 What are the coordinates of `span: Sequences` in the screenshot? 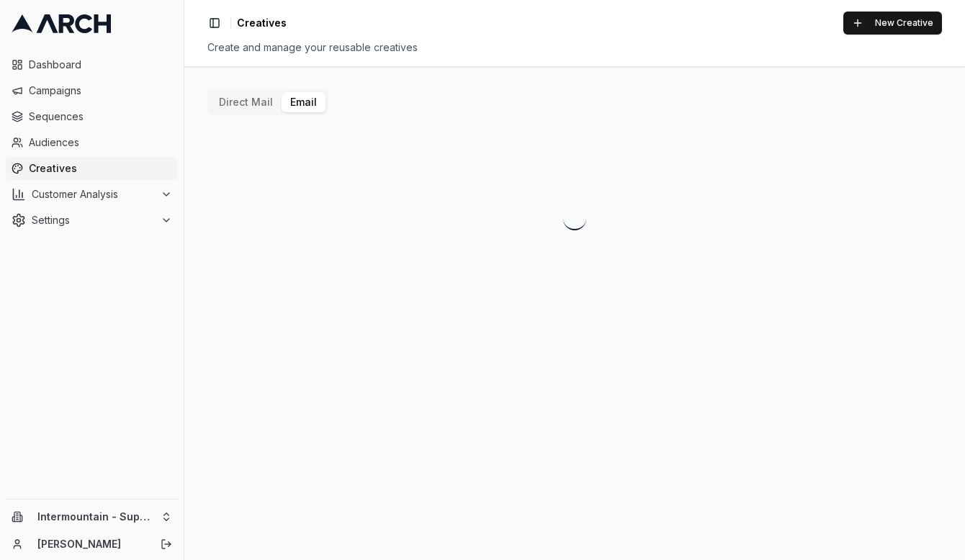 It's located at (100, 117).